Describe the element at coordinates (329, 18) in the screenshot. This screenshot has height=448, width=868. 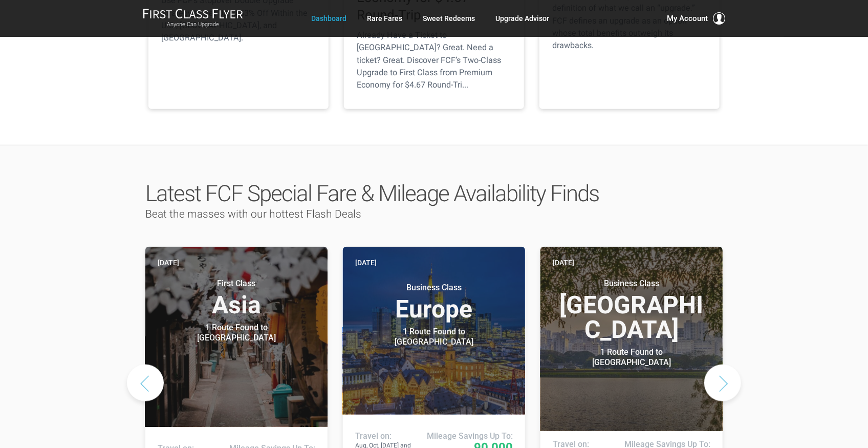
I see `a: Dashboard` at that location.